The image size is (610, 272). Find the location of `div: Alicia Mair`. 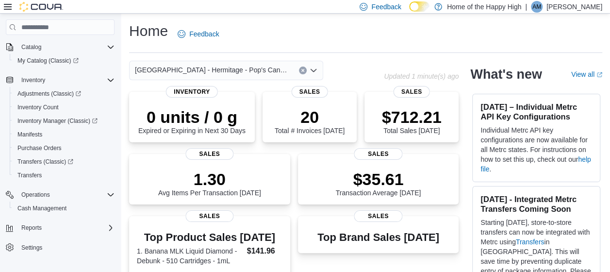

div: Alicia Mair is located at coordinates (536, 7).